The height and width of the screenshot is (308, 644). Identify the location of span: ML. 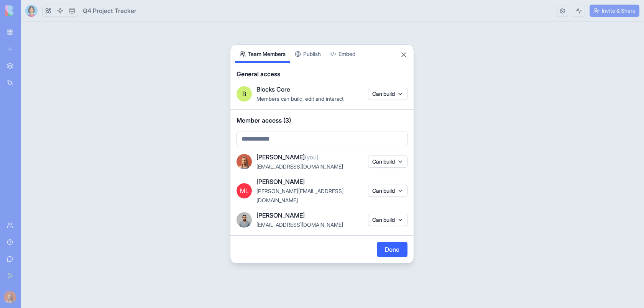
(244, 191).